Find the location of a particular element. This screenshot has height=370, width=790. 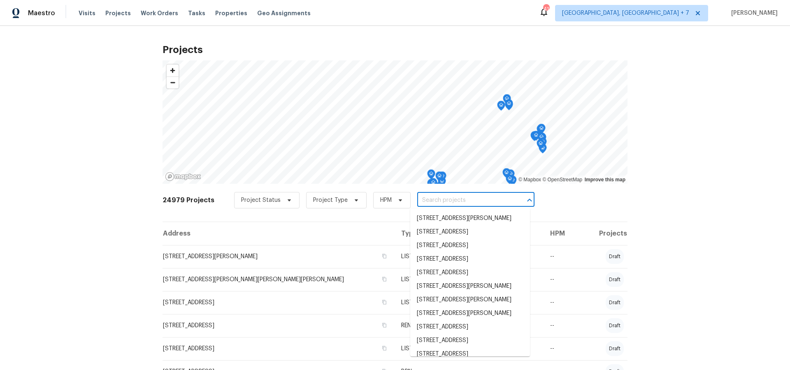

span: Visits is located at coordinates (87, 13).